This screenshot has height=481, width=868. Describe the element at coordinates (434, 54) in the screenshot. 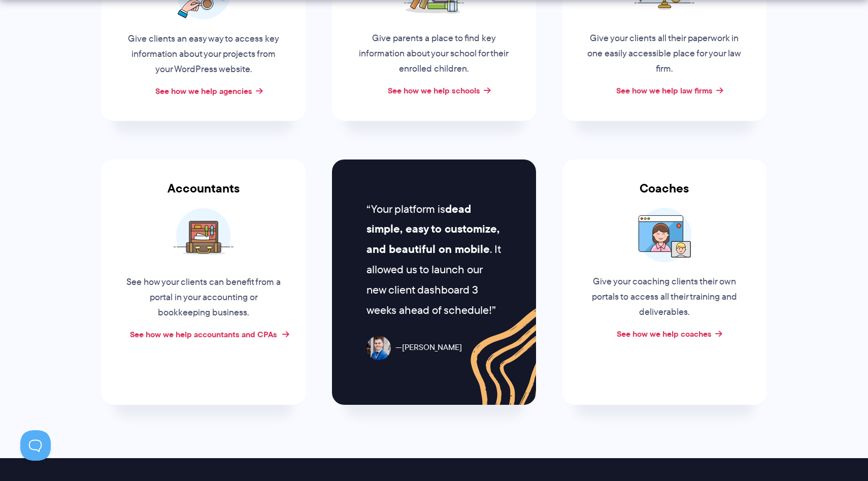

I see `p: Give parents a place to find key information about your school for their enrolled children.` at that location.